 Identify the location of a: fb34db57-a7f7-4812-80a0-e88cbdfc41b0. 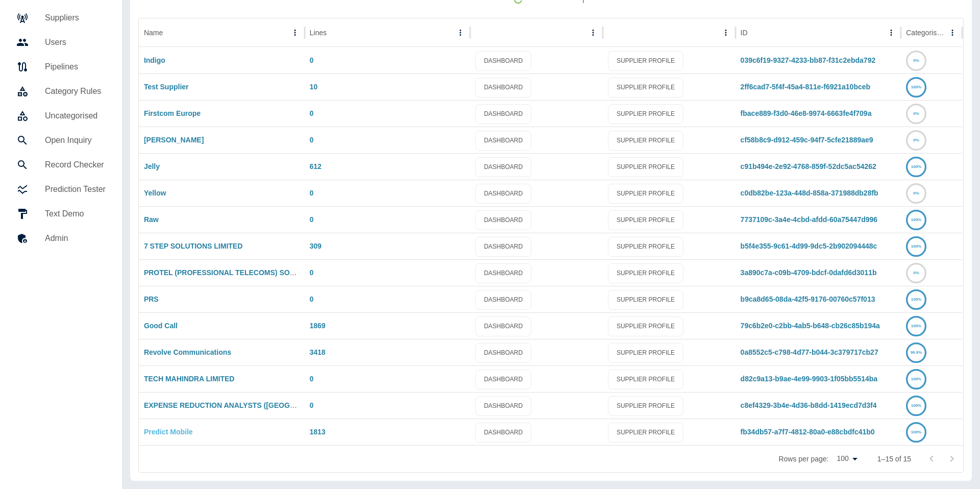
(808, 432).